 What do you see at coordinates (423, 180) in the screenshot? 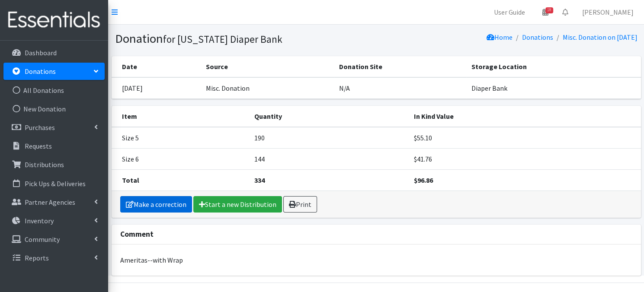
I see `strong: $96.86` at bounding box center [423, 180].